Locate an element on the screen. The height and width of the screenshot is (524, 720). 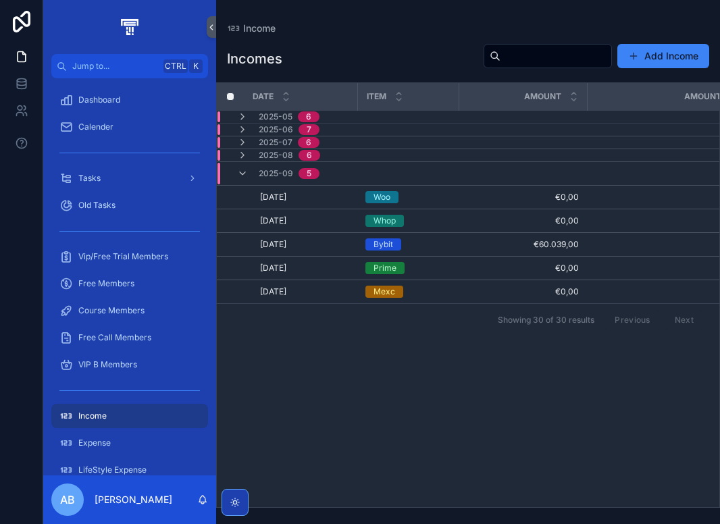
span: 2025-06 is located at coordinates (276, 130).